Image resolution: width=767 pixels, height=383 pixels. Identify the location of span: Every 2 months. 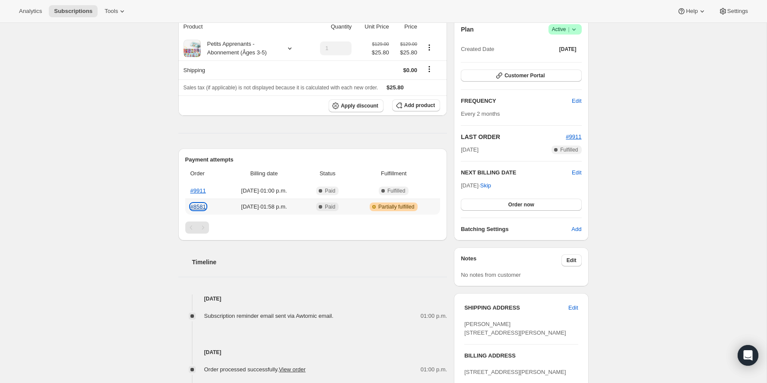
(480, 114).